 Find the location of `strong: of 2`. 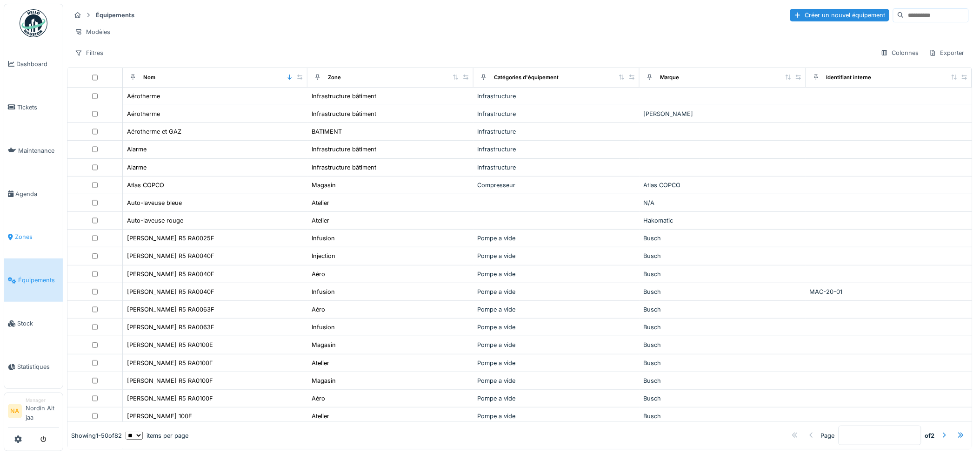

strong: of 2 is located at coordinates (930, 435).